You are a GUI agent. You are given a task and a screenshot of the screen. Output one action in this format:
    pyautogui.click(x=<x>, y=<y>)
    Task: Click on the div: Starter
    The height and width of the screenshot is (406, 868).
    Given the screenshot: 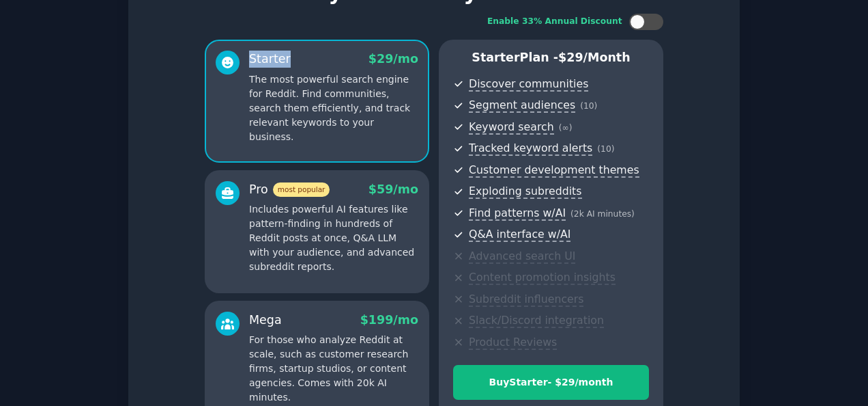 What is the action you would take?
    pyautogui.click(x=269, y=59)
    